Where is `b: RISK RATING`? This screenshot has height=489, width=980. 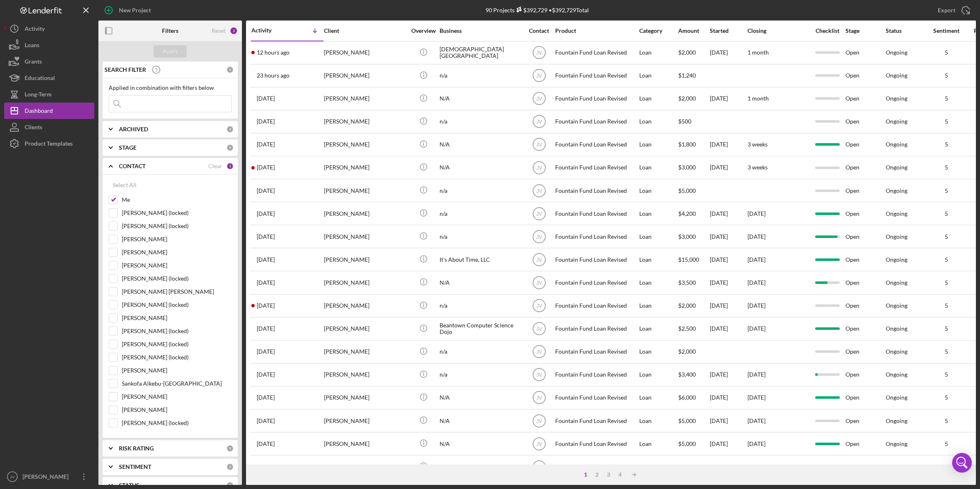
b: RISK RATING is located at coordinates (137, 448).